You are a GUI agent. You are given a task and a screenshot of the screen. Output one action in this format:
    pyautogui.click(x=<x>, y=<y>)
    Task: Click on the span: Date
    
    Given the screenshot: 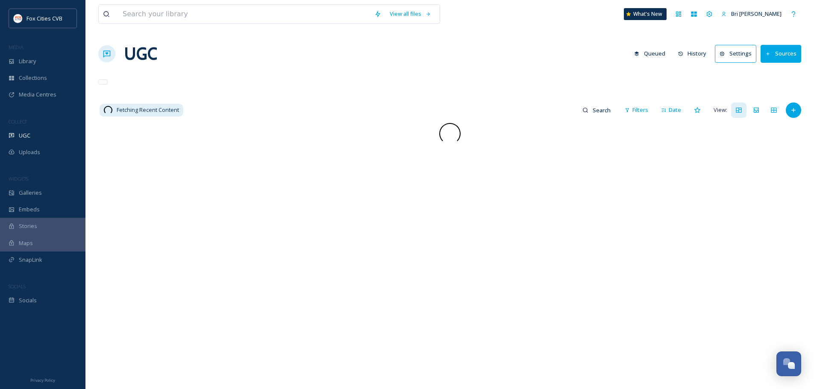 What is the action you would take?
    pyautogui.click(x=674, y=110)
    